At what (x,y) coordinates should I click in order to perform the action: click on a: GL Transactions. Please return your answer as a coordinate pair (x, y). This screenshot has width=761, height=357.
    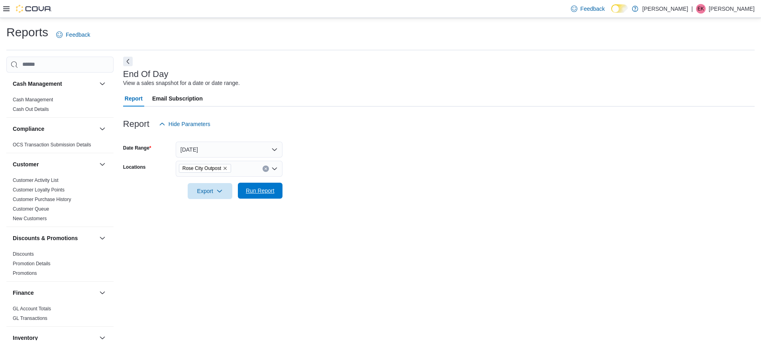
    Looking at the image, I should click on (30, 318).